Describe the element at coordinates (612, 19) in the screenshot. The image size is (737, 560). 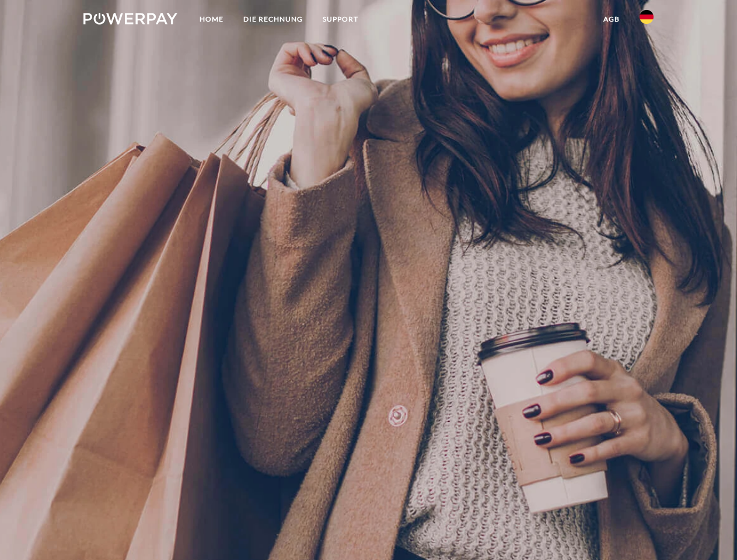
I see `a: agb` at that location.